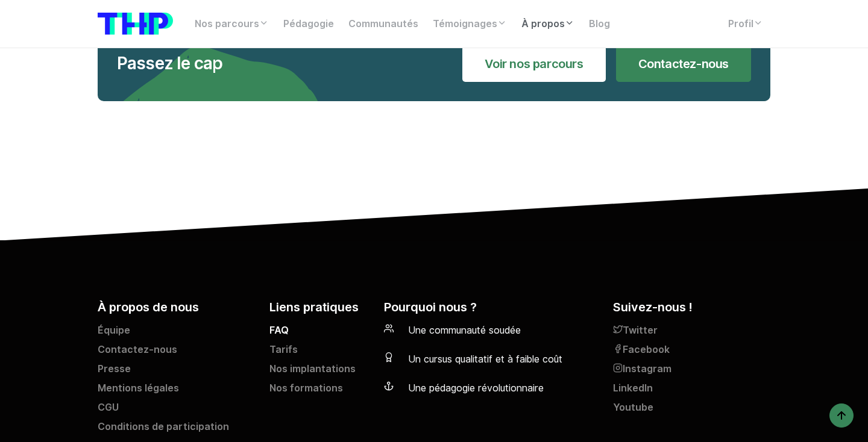 The height and width of the screenshot is (442, 868). What do you see at coordinates (319, 352) in the screenshot?
I see `a: Tarifs` at bounding box center [319, 352].